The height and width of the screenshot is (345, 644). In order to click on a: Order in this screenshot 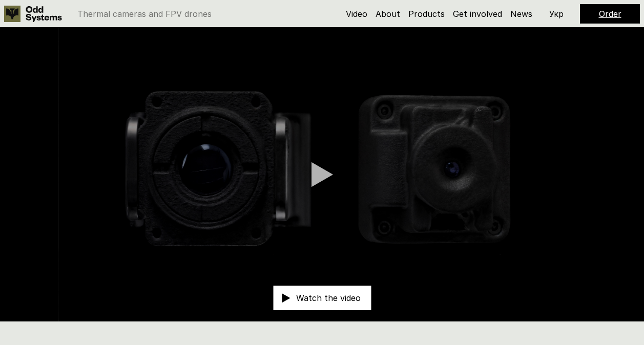, I will do `click(610, 14)`.